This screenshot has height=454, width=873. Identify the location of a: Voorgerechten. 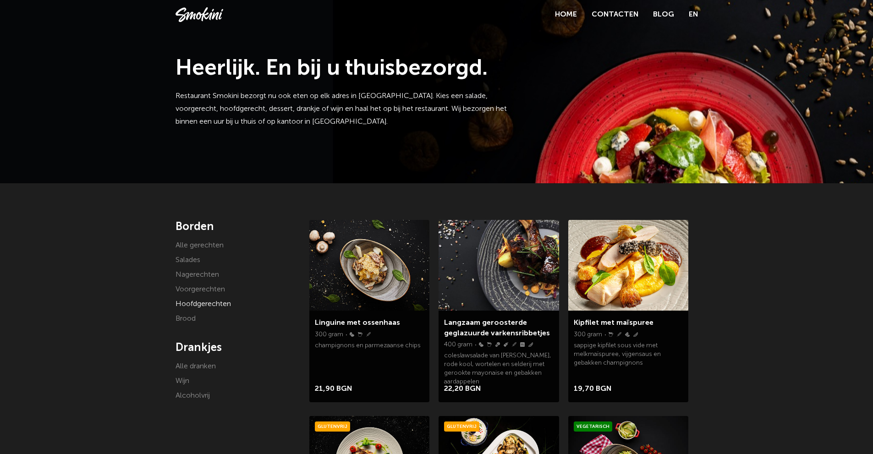
(200, 290).